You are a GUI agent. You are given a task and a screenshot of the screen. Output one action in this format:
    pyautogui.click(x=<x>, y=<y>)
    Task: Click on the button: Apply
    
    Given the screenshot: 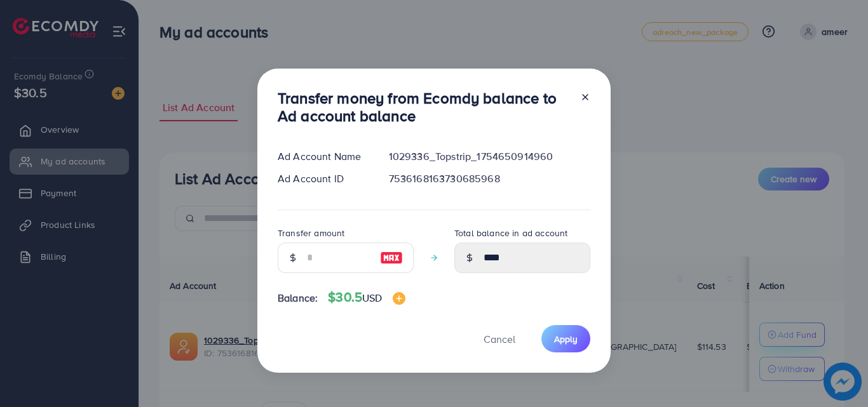 What is the action you would take?
    pyautogui.click(x=566, y=339)
    